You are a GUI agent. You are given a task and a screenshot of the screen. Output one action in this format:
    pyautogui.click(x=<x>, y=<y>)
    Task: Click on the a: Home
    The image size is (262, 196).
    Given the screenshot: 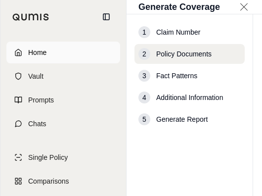 What is the action you would take?
    pyautogui.click(x=63, y=52)
    